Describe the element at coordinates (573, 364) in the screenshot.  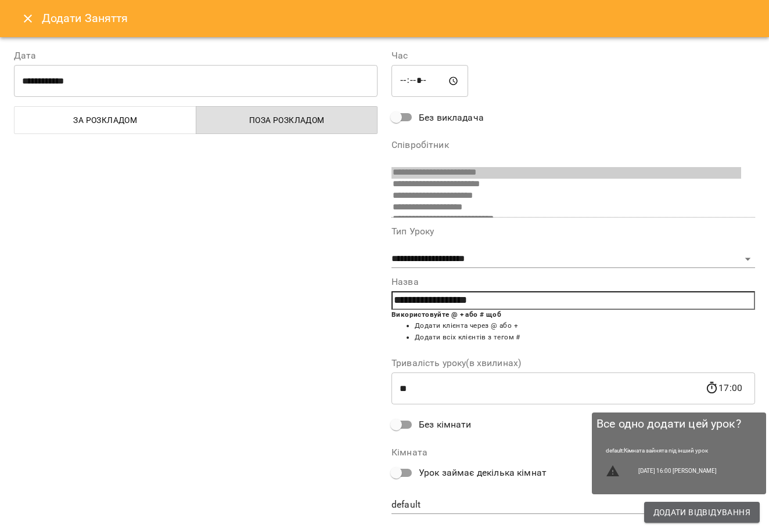
I see `label: Тривалість уроку(в хвилинах)` at that location.